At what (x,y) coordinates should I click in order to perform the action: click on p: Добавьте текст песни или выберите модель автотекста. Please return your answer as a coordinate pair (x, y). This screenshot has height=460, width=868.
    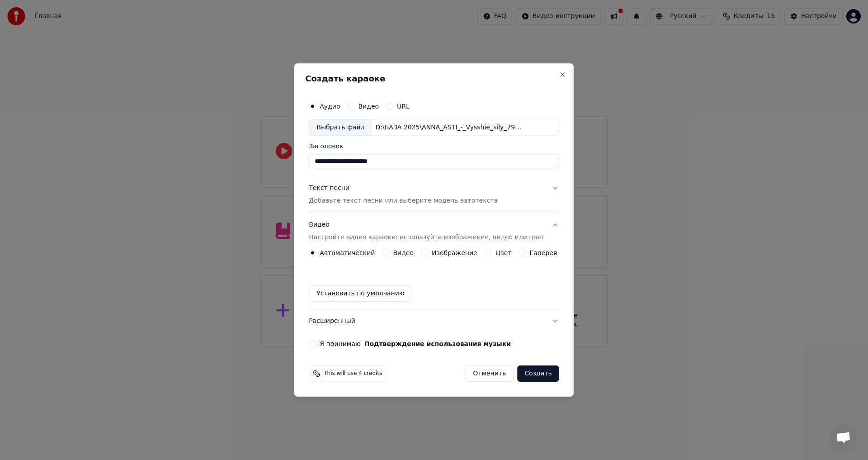
    Looking at the image, I should click on (403, 201).